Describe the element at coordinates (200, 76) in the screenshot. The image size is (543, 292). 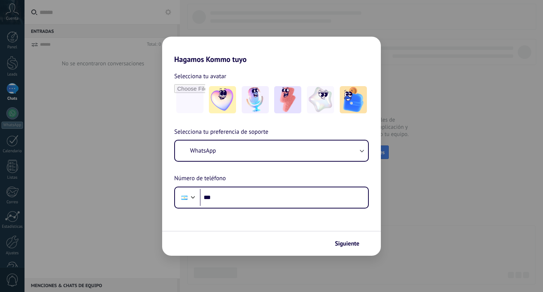
I see `span: Selecciona tu avatar` at that location.